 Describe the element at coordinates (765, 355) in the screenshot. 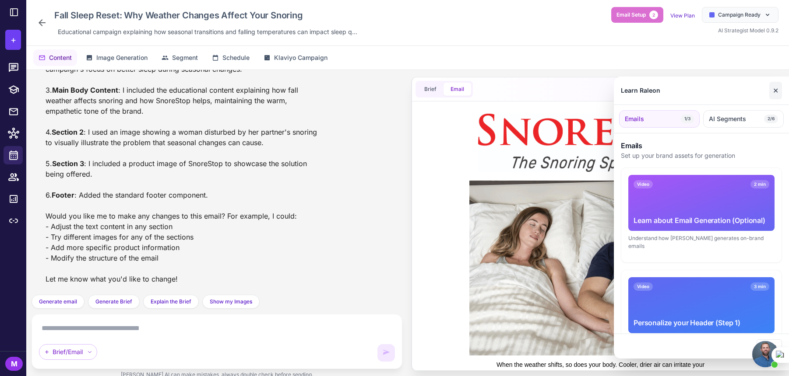

I see `a: Open chat` at that location.